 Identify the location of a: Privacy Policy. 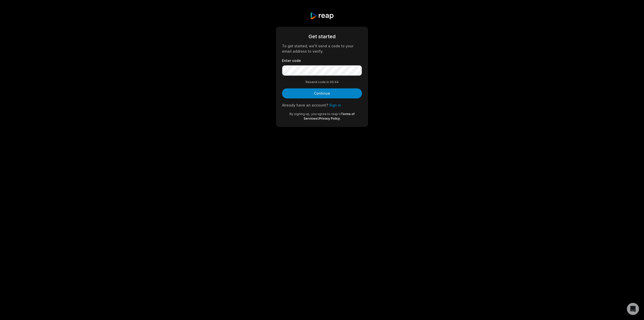
(329, 118).